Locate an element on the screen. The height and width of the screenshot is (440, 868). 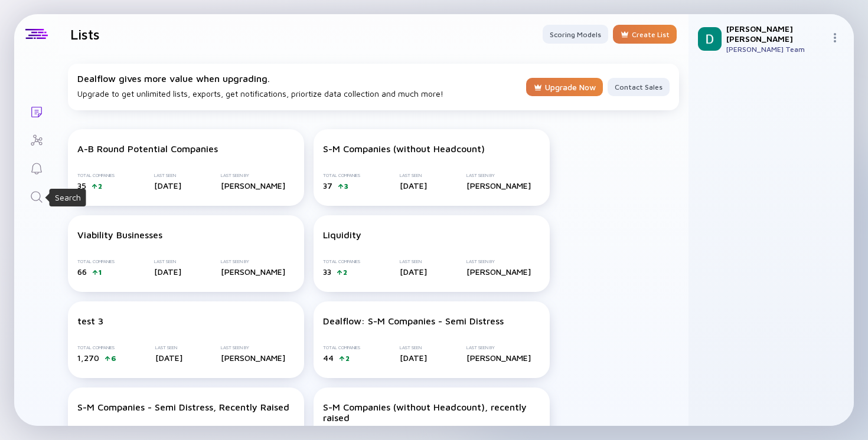
div: Upgrade to get unlimited lists, exports, get notifications, priortize data collection and much more! is located at coordinates (299, 86).